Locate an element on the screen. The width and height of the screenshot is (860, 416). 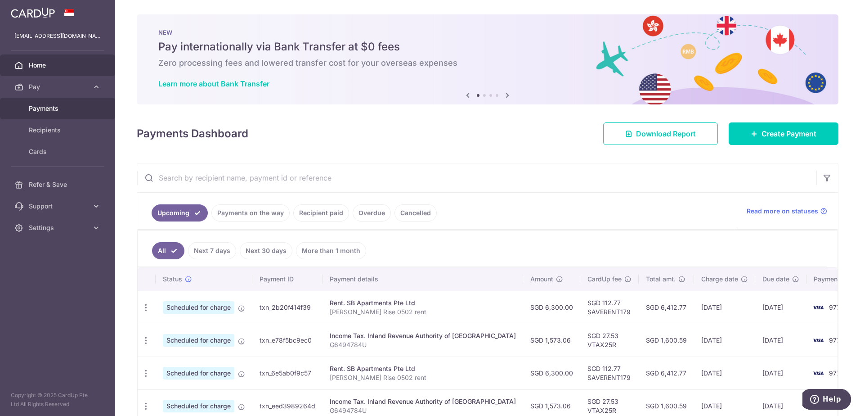
img: Bank transfer banner is located at coordinates (488, 59).